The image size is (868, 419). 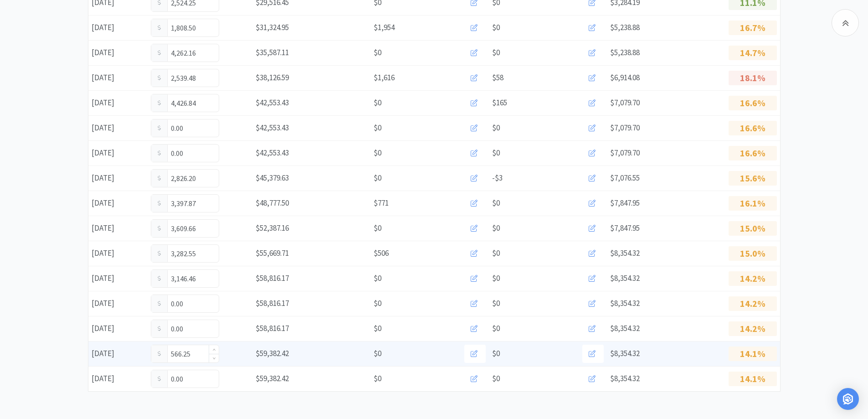 I want to click on span: $45,379.63, so click(x=272, y=178).